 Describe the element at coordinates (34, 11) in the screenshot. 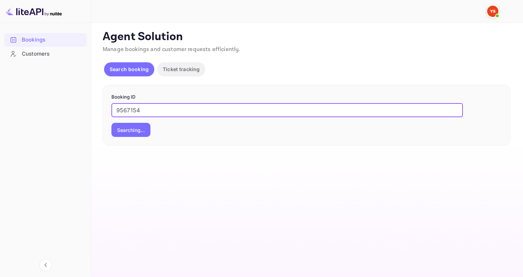

I see `img: LiteAPI logo` at that location.